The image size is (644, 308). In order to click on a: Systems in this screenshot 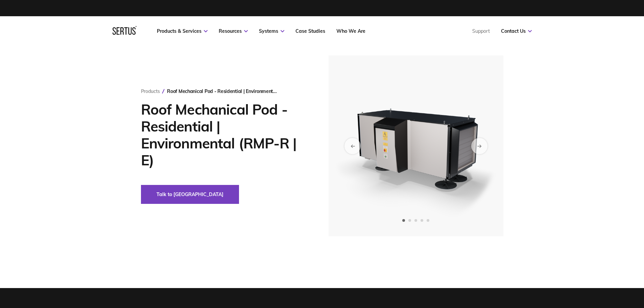, I will do `click(271, 31)`.